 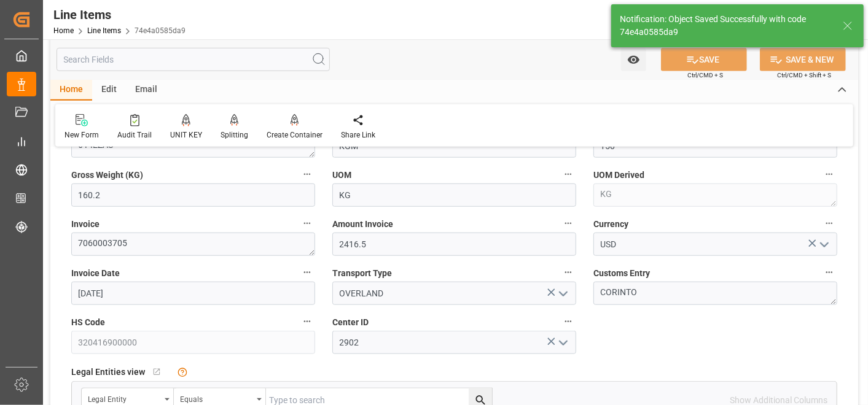 I want to click on button: UOM Derived, so click(x=829, y=174).